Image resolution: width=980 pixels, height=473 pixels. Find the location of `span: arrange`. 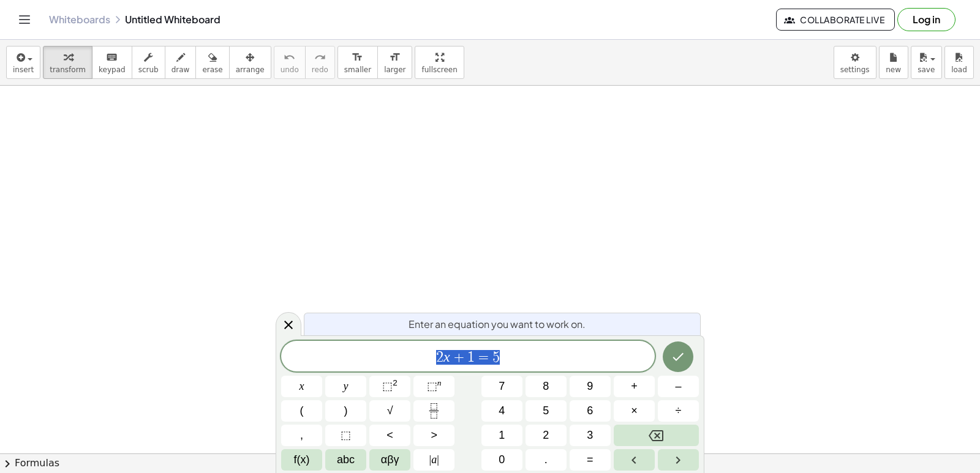

span: arrange is located at coordinates (250, 70).